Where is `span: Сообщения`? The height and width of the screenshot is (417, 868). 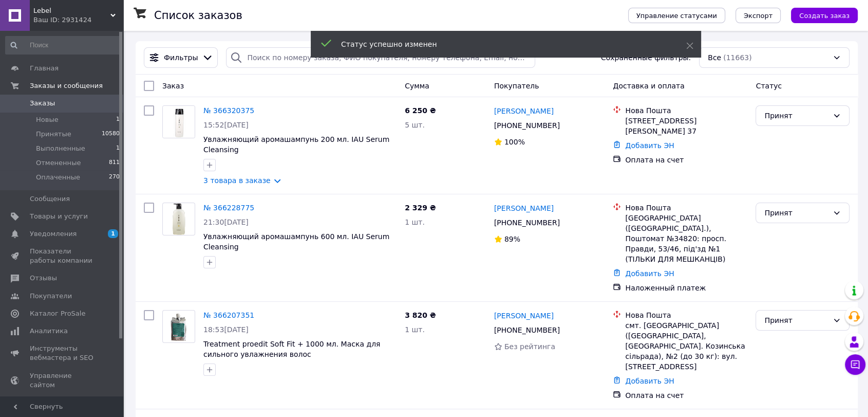
span: Сообщения is located at coordinates (50, 199).